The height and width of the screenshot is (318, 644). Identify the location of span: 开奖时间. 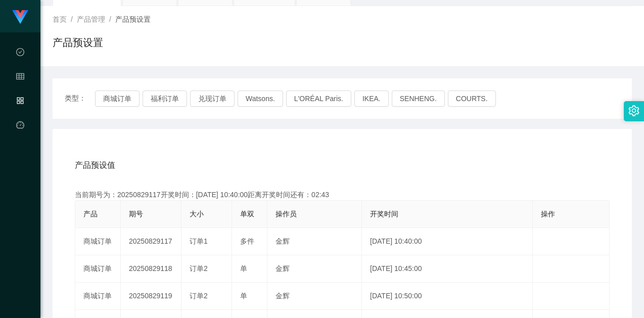
(384, 214).